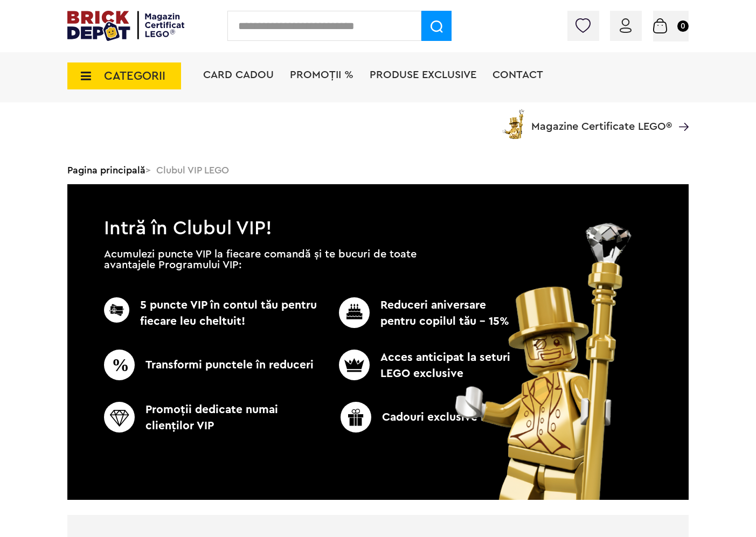 This screenshot has width=756, height=537. I want to click on span: Contact, so click(518, 75).